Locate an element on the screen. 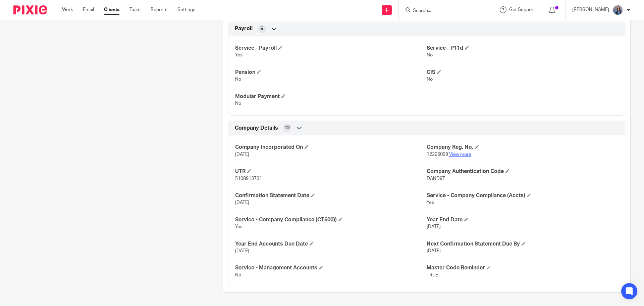  h4: Company Authentication Code is located at coordinates (522, 171).